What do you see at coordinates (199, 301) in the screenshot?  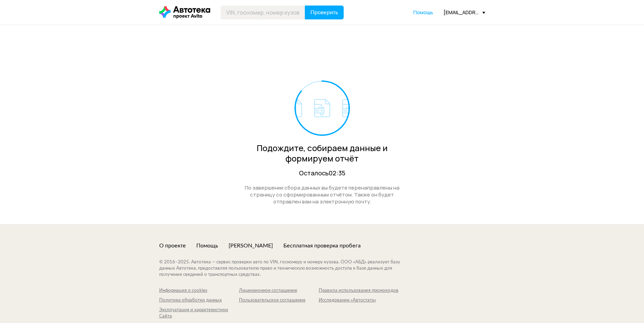 I see `a: Политика обработки данных` at bounding box center [199, 301].